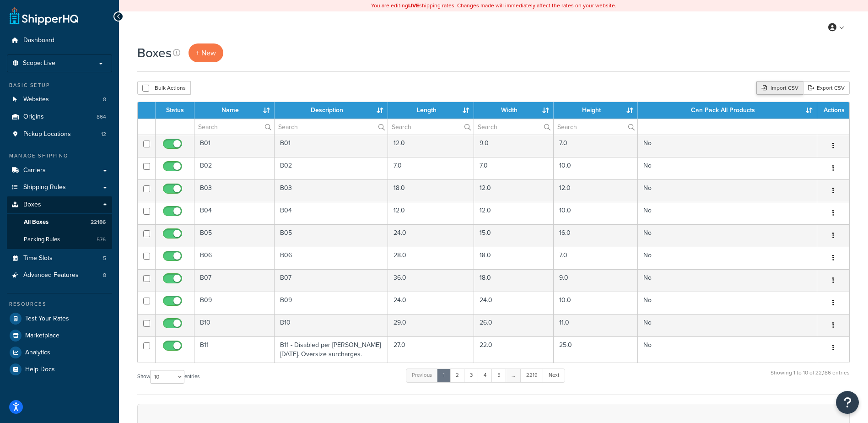 Image resolution: width=868 pixels, height=423 pixels. Describe the element at coordinates (848, 402) in the screenshot. I see `button: Open Resource Center` at that location.